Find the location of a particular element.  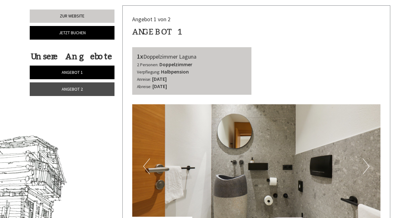

b: Halbpension is located at coordinates (175, 72).